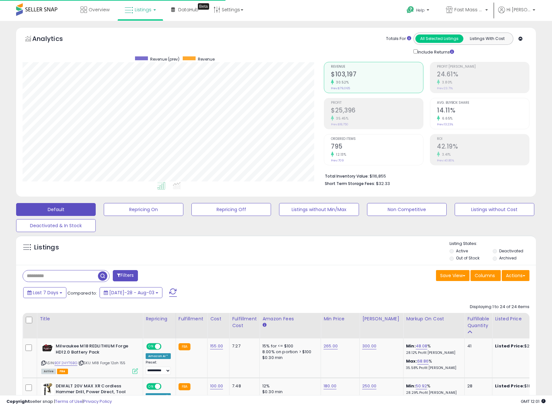 Image resolution: width=552 pixels, height=408 pixels. What do you see at coordinates (445, 160) in the screenshot?
I see `small: Prev: 40.80%` at bounding box center [445, 160].